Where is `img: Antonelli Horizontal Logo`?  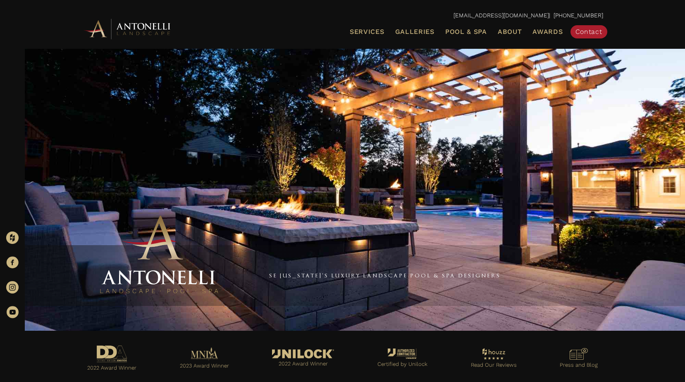
img: Antonelli Horizontal Logo is located at coordinates (128, 29).